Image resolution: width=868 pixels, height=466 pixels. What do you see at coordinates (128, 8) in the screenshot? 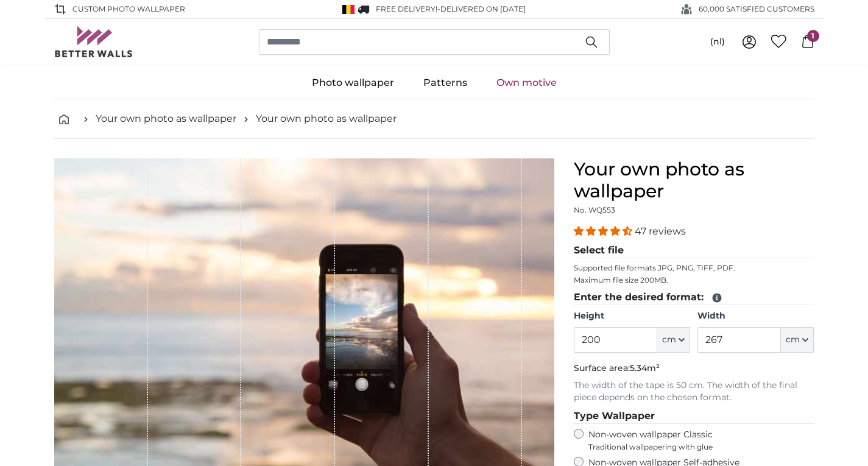
I see `font: CUSTOM PHOTO WALLPAPER` at bounding box center [128, 8].